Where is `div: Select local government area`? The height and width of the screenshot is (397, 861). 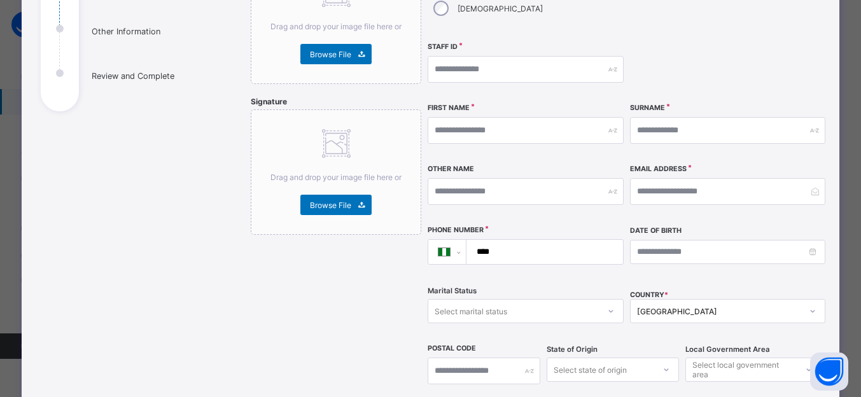 div: Select local government area is located at coordinates (744, 370).